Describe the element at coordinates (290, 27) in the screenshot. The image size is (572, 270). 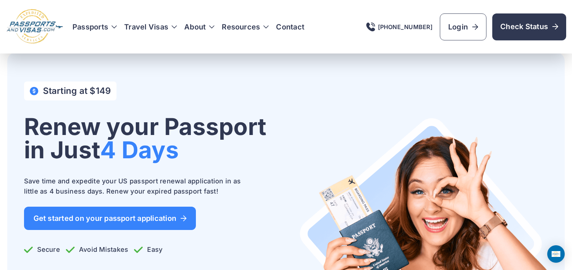
I see `a: Contact` at that location.